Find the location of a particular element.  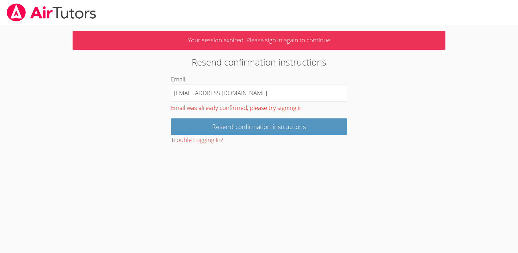

div: Email was already confirmed, please try signing in is located at coordinates (259, 107).